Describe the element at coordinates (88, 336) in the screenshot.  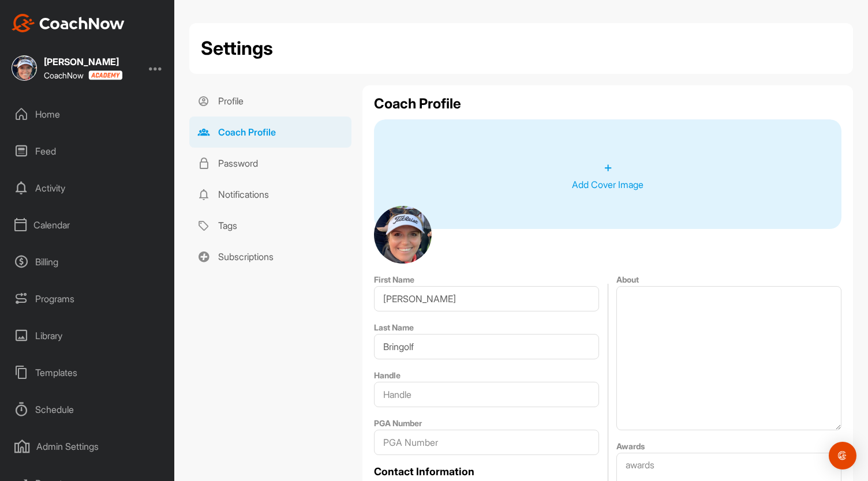
I see `div: Library` at that location.